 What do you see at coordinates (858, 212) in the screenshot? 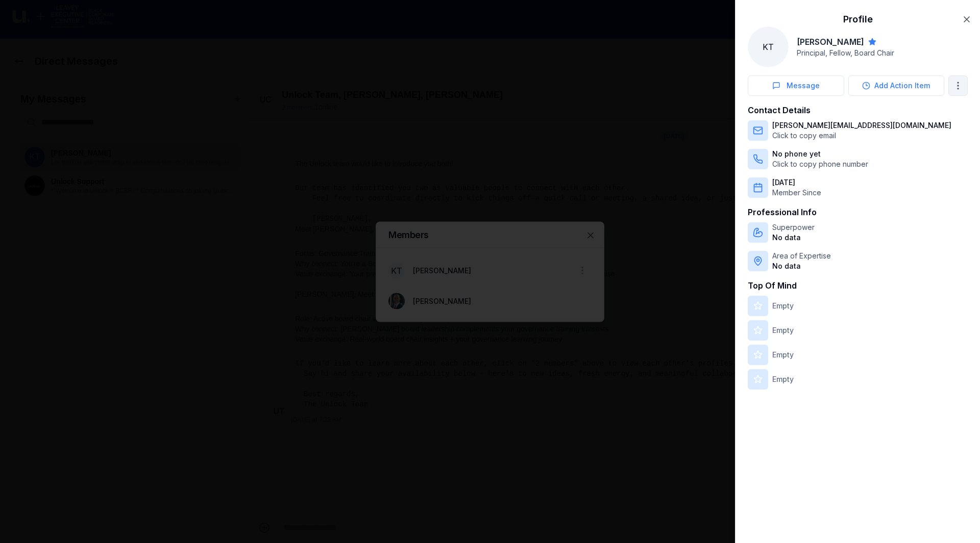
I see `h3: Professional Info` at bounding box center [858, 212].